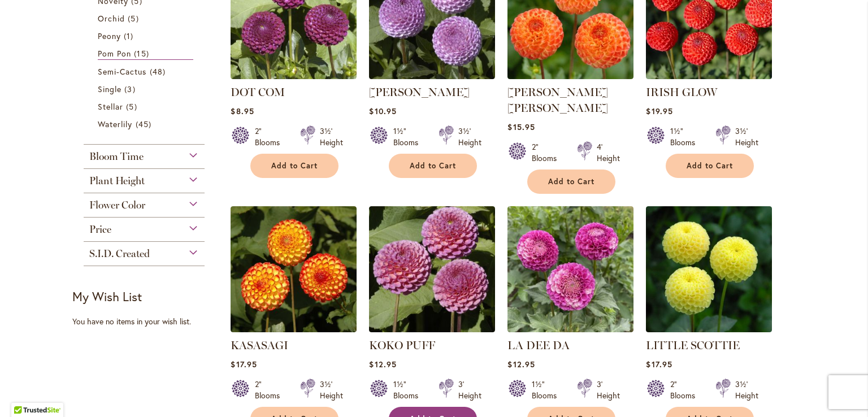  What do you see at coordinates (571, 329) in the screenshot?
I see `a: La Dee Da` at bounding box center [571, 329].